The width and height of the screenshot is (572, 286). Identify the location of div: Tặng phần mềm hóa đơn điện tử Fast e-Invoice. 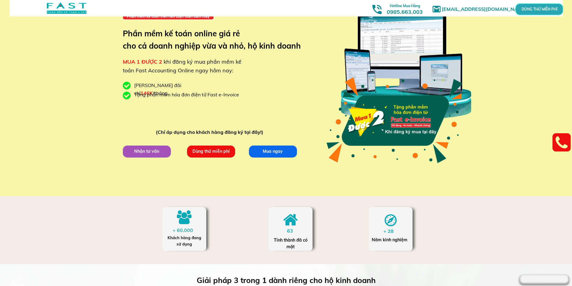
(189, 95).